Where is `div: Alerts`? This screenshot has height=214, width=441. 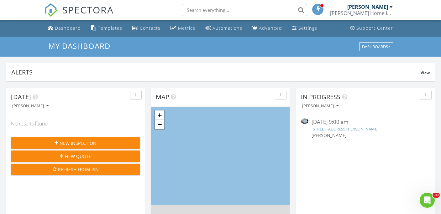 div: Alerts is located at coordinates (216, 72).